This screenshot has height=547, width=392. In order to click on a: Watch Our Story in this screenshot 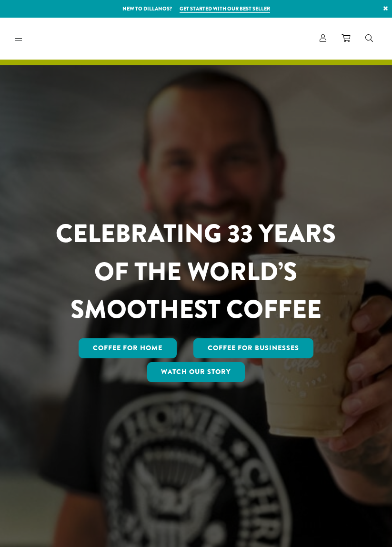, I will do `click(196, 372)`.